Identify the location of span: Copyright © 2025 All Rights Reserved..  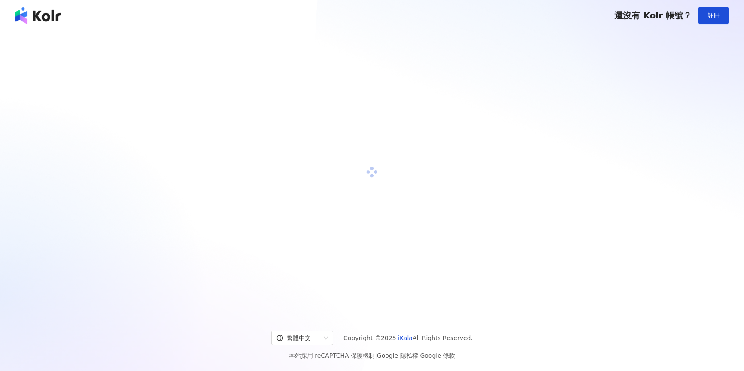
(408, 338).